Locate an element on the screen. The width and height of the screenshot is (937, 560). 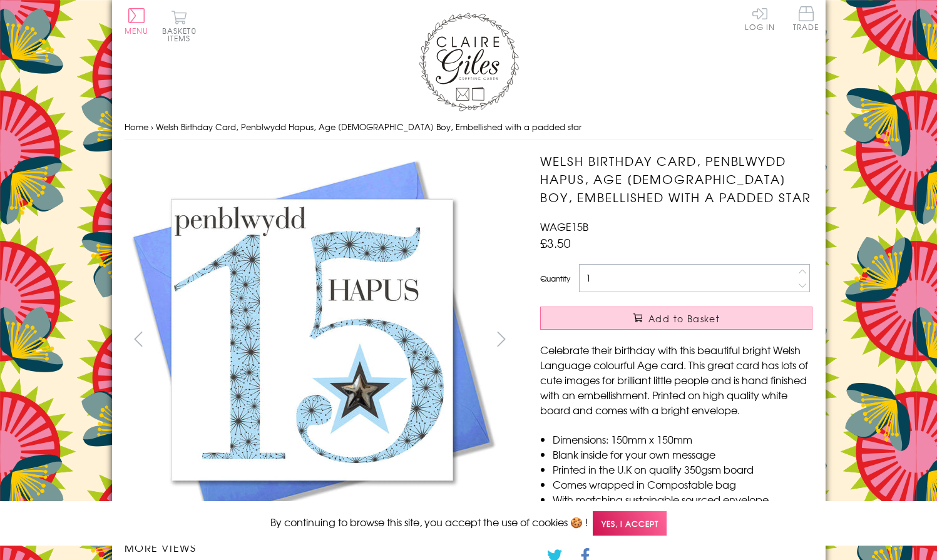
span: WAGE15B is located at coordinates (564, 226).